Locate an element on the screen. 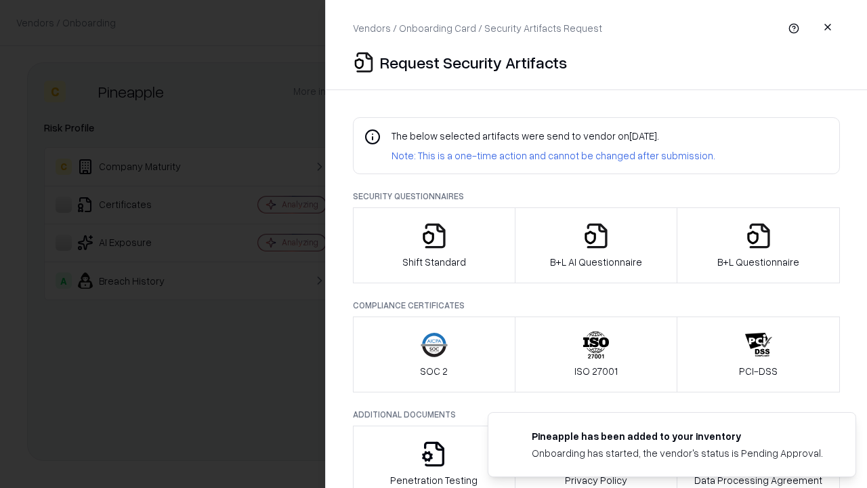 The image size is (867, 488). img: pineappleenergy.com is located at coordinates (513, 437).